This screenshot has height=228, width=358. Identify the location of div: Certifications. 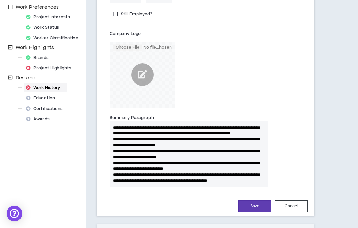
(46, 108).